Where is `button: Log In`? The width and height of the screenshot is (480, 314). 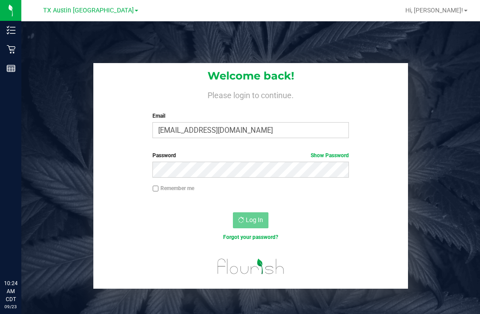
button: Log In is located at coordinates (251, 221).